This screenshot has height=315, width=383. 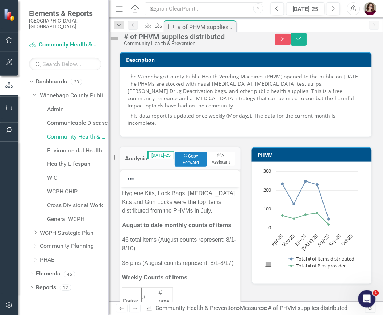 I want to click on text: Jun-25, so click(x=300, y=240).